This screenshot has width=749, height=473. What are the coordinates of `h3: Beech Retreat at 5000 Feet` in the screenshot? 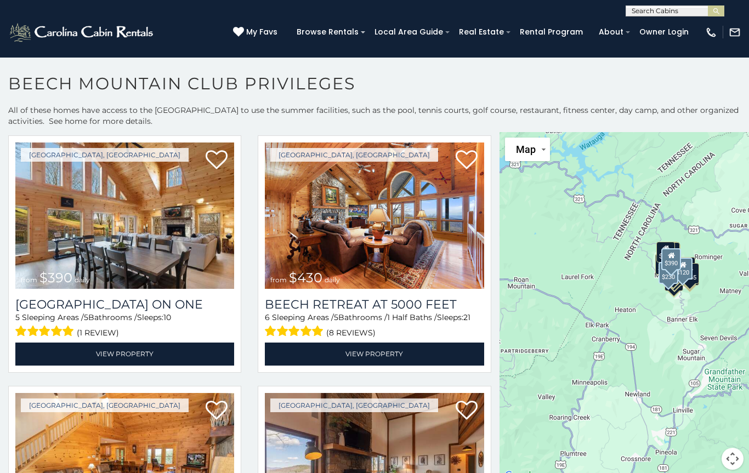 It's located at (374, 304).